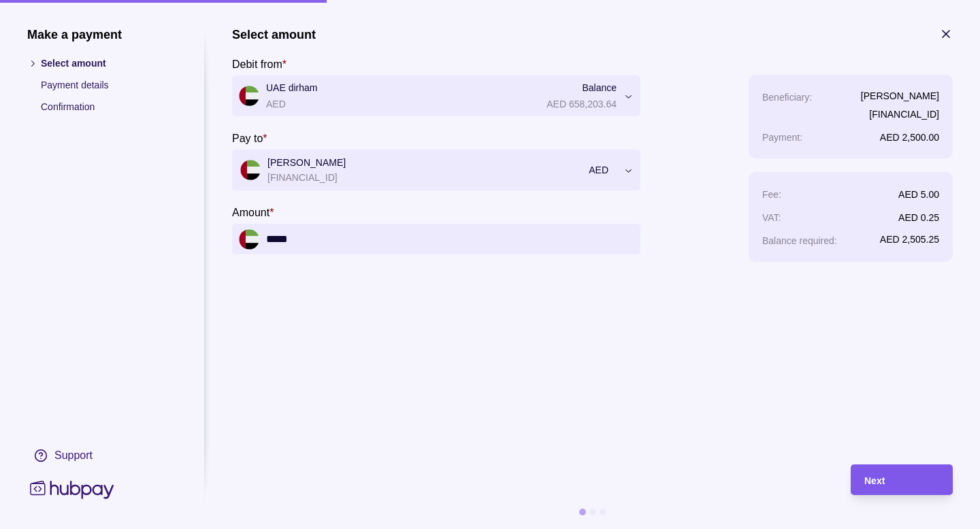  Describe the element at coordinates (109, 85) in the screenshot. I see `p: Payment details` at that location.